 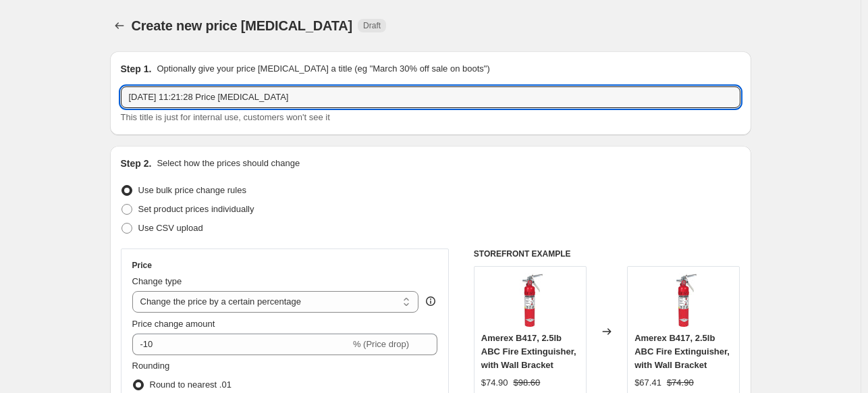 I want to click on strike: $98.60, so click(x=527, y=383).